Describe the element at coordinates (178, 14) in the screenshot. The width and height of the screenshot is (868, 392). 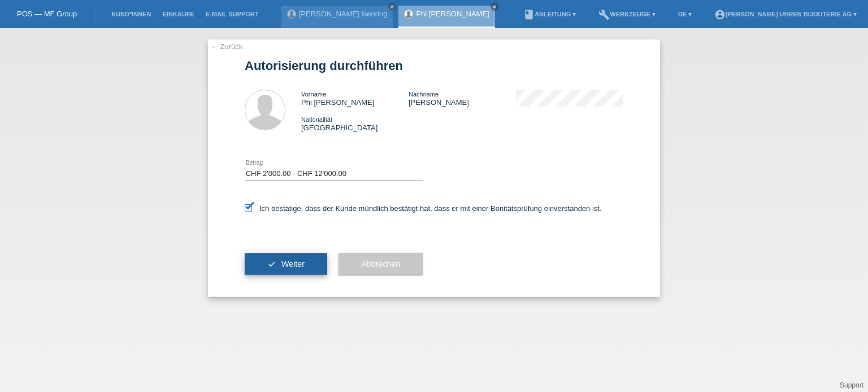
I see `a: Einkäufe` at that location.